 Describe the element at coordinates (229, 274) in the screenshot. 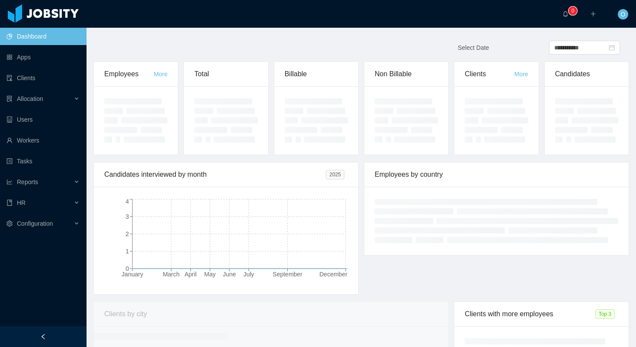

I see `tspan: June` at that location.